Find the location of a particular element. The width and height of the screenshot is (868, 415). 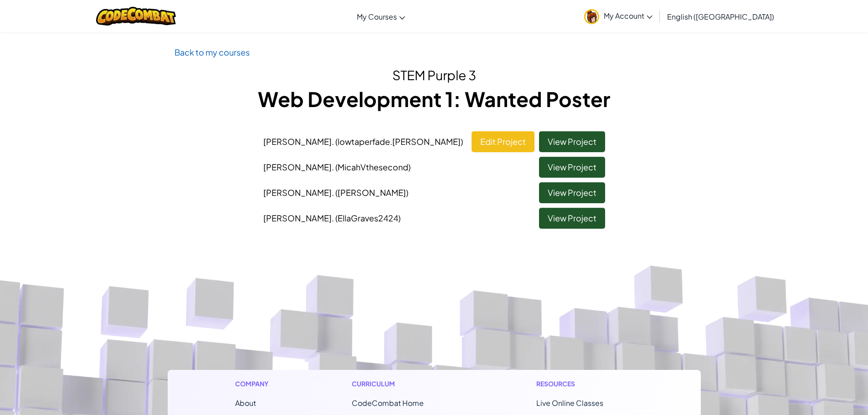

a: My Account is located at coordinates (619, 16).